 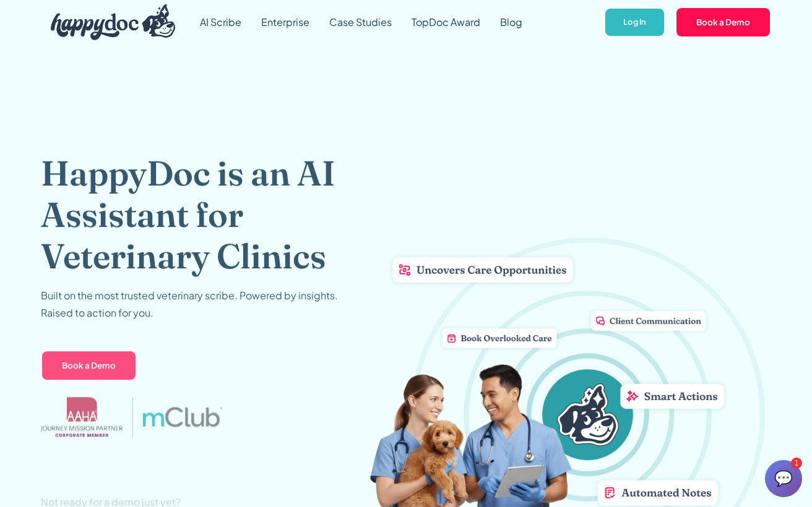 What do you see at coordinates (205, 214) in the screenshot?
I see `h1: HappyDoc is an AI Assistant for Veterinary Clinics` at bounding box center [205, 214].